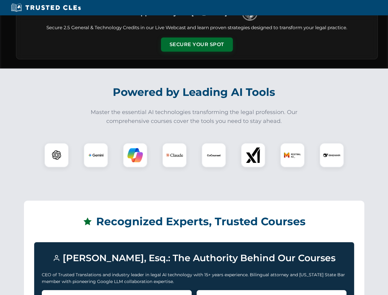 The image size is (388, 295). Describe the element at coordinates (253, 155) in the screenshot. I see `div: xAI` at that location.